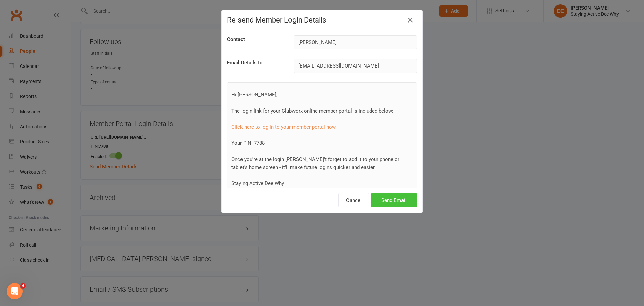  Describe the element at coordinates (410, 20) in the screenshot. I see `button: Close` at that location.